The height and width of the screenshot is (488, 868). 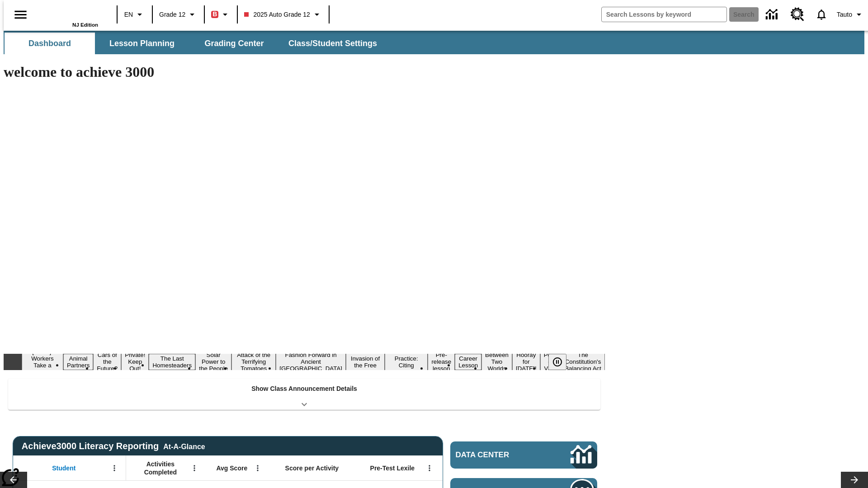 I want to click on button: Slide 5 The Last Homesteaders, so click(x=172, y=362).